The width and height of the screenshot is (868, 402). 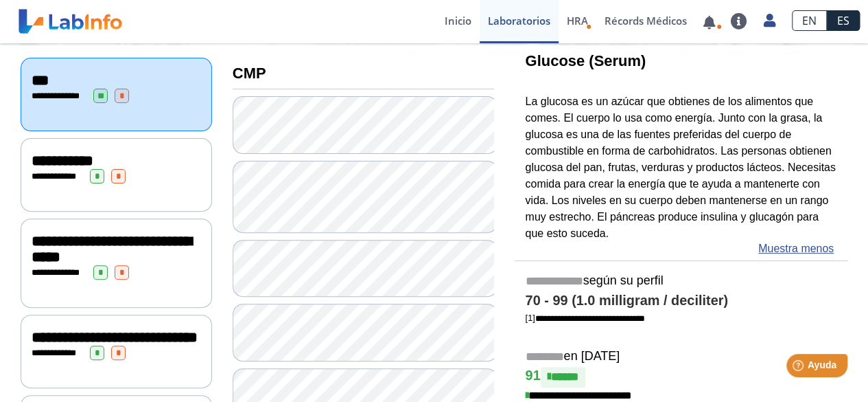 What do you see at coordinates (843, 20) in the screenshot?
I see `a: ES` at bounding box center [843, 20].